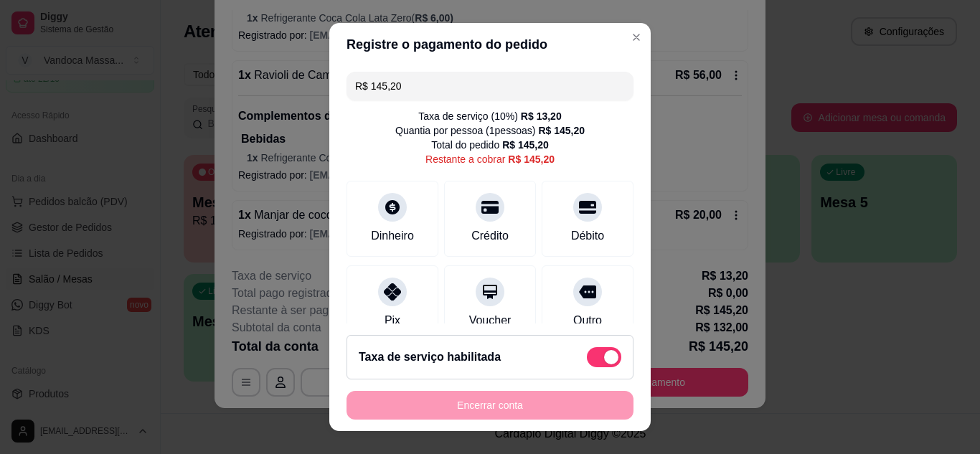 This screenshot has width=980, height=454. What do you see at coordinates (490, 86) in the screenshot?
I see `input: Ex.: hambúrguer de cordeiro` at bounding box center [490, 86].